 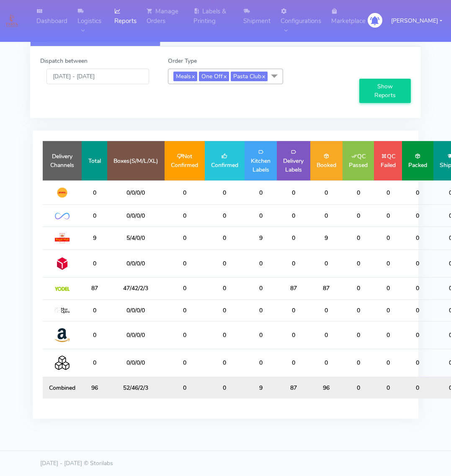 What do you see at coordinates (385, 91) in the screenshot?
I see `button: Show Reports` at bounding box center [385, 91].